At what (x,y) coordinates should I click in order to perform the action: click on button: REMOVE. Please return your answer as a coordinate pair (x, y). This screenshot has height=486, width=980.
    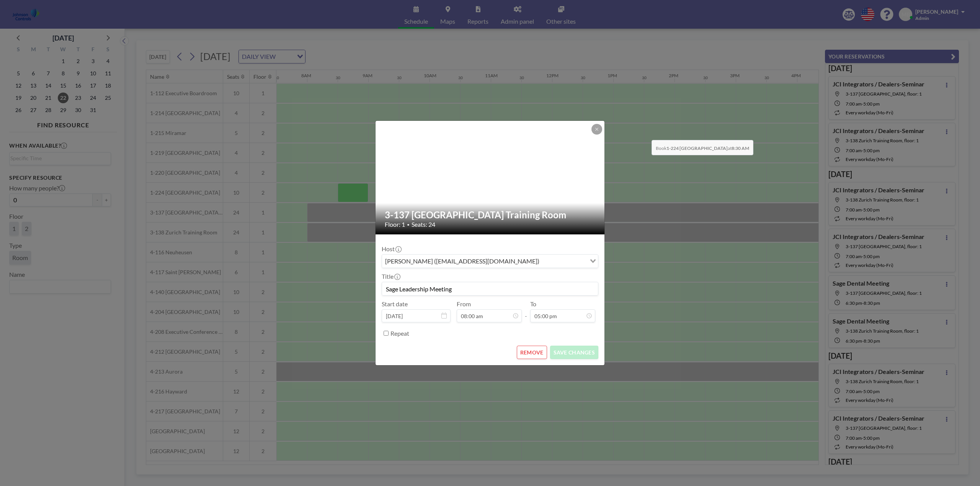
    Looking at the image, I should click on (532, 352).